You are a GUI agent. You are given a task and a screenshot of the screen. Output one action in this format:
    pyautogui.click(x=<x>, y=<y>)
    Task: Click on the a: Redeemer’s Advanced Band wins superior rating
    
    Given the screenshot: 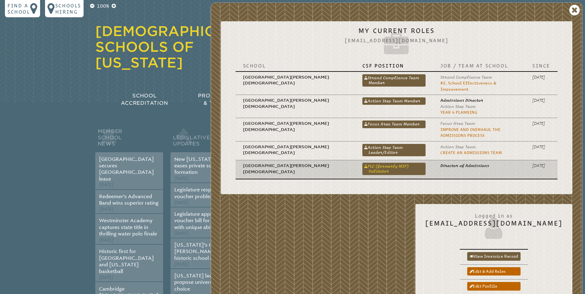 What is the action you would take?
    pyautogui.click(x=129, y=200)
    